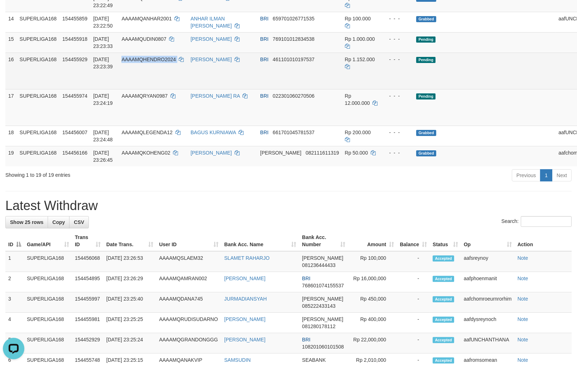 This screenshot has width=577, height=365. Describe the element at coordinates (146, 19) in the screenshot. I see `span: AAAAMQANHAR2001` at that location.